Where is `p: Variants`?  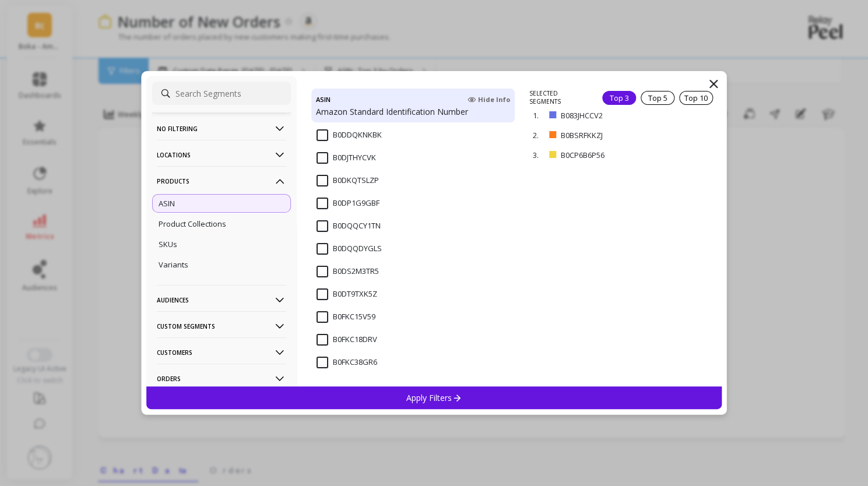
p: Variants is located at coordinates (173, 265).